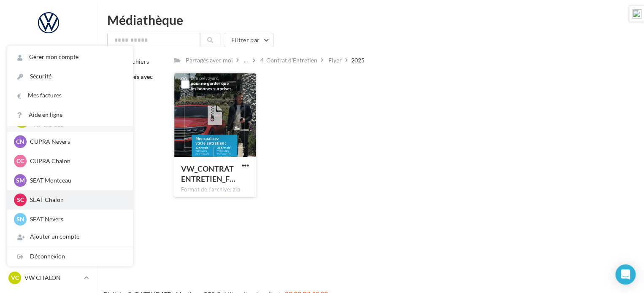  What do you see at coordinates (49, 223) in the screenshot?
I see `a: ASSETS PERSONNALISABLES` at bounding box center [49, 223].